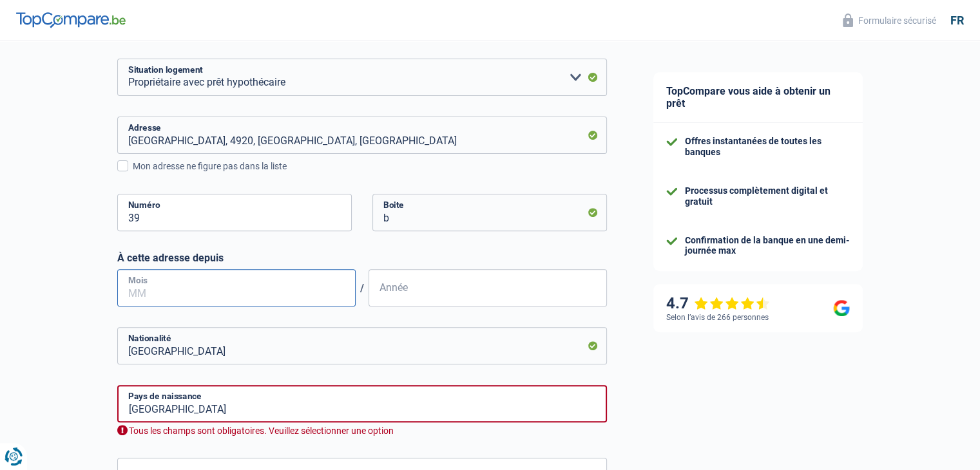 The height and width of the screenshot is (470, 980). What do you see at coordinates (71, 20) in the screenshot?
I see `img: TopCompare Logo` at bounding box center [71, 20].